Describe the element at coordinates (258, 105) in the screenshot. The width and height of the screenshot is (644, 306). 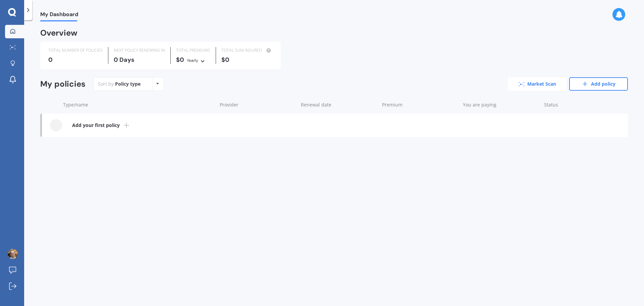
I see `div: Provider` at that location.